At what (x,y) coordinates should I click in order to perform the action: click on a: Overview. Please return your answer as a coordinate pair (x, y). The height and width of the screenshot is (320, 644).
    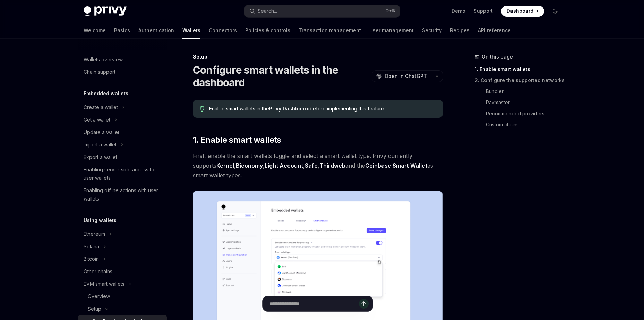
    Looking at the image, I should click on (122, 296).